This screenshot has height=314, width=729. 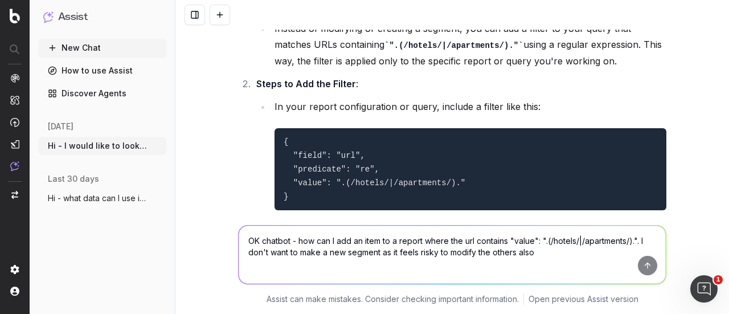 What do you see at coordinates (469, 44) in the screenshot?
I see `li: Instead of modifying or creating a segment, you can add a filter to your query that matches URLs ...` at bounding box center [469, 44].